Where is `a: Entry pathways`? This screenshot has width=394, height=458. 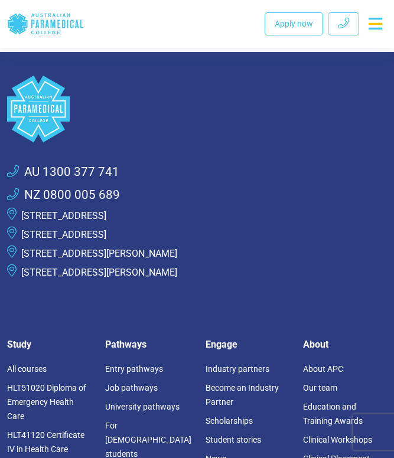 a: Entry pathways is located at coordinates (134, 369).